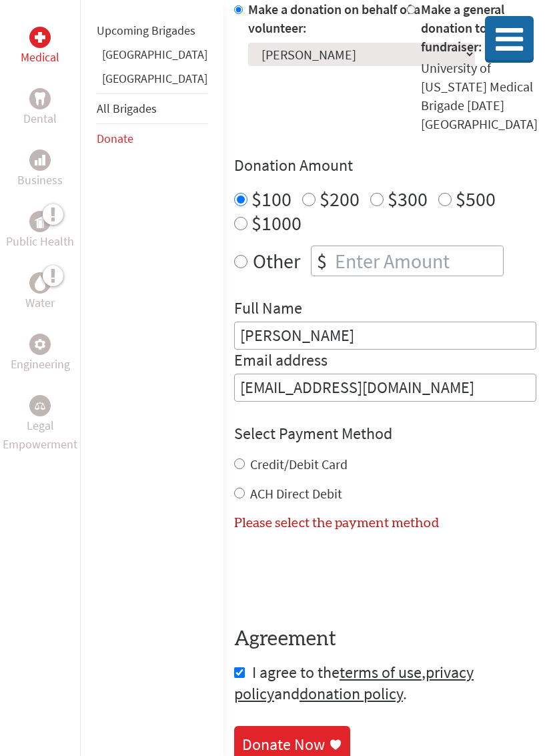 This screenshot has height=756, width=547. Describe the element at coordinates (385, 335) in the screenshot. I see `input: Enter Full Name` at that location.